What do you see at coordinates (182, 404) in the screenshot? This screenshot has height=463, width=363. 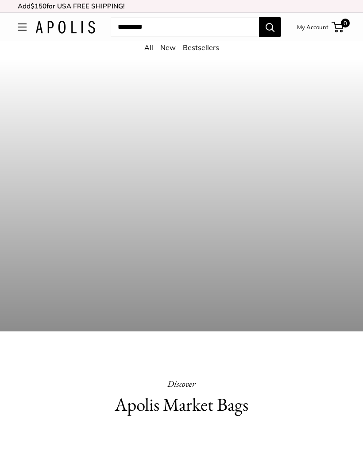 I see `h2: Apolis Market Bags` at bounding box center [182, 404].